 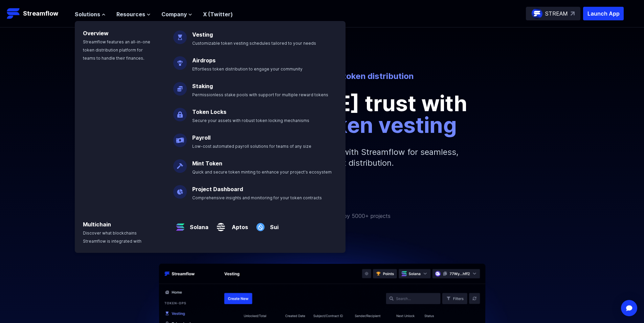 What do you see at coordinates (573, 14) in the screenshot?
I see `img: top-right-arrow.svg` at bounding box center [573, 14].